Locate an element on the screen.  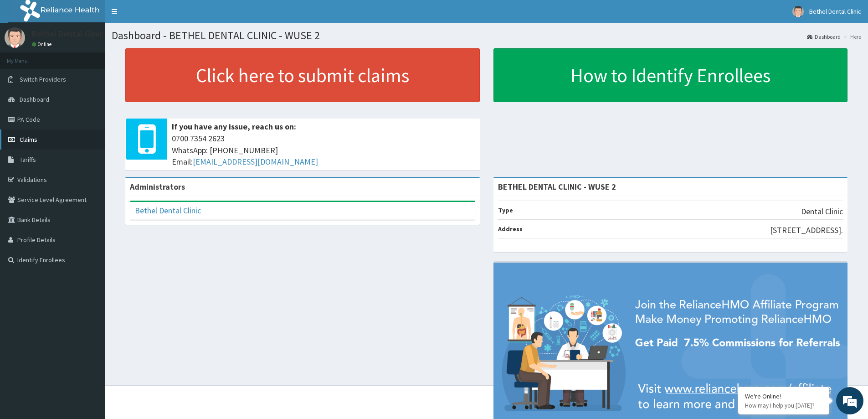
p: Dental Clinic is located at coordinates (822, 211).